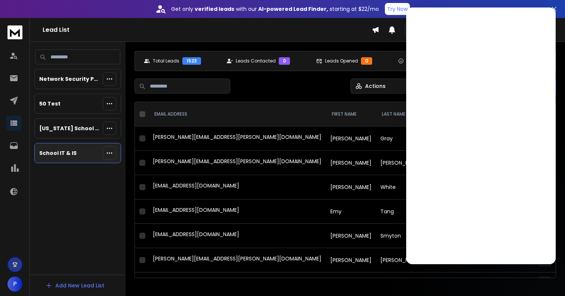 This screenshot has height=296, width=565. Describe the element at coordinates (256, 61) in the screenshot. I see `p: Leads Contacted` at that location.